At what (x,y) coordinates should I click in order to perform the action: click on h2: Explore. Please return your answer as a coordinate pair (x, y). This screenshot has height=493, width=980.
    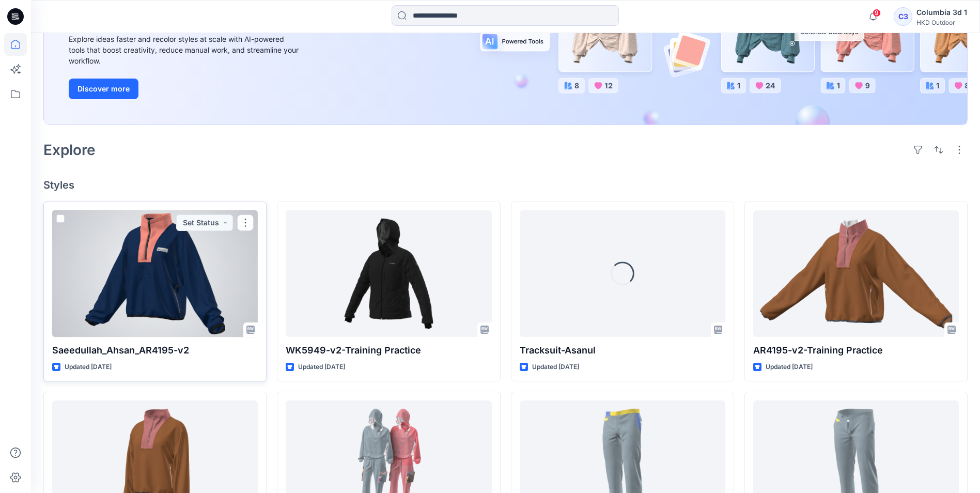
    Looking at the image, I should click on (69, 150).